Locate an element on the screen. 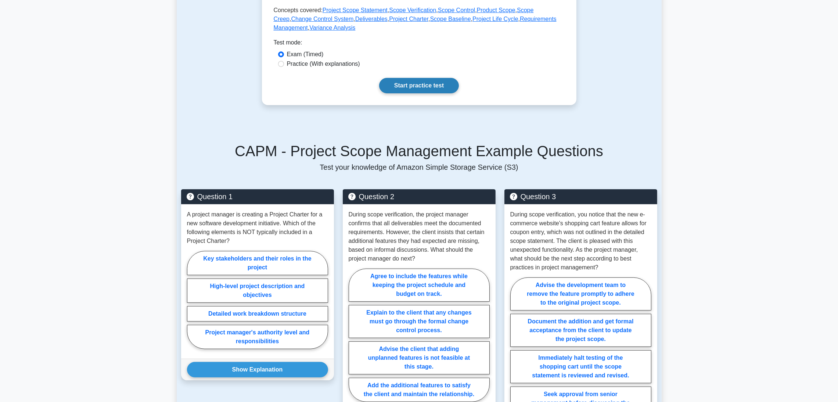 This screenshot has width=838, height=402. label: Explain to the client that any changes must go through the formal change control process. is located at coordinates (419, 321).